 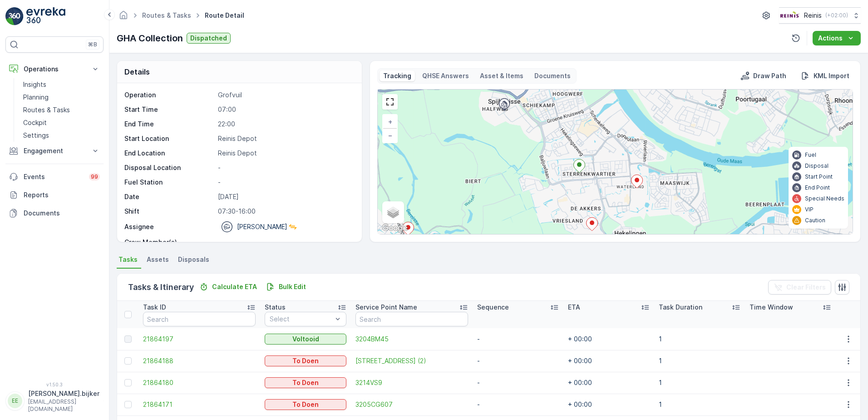 What do you see at coordinates (225, 15) in the screenshot?
I see `span: Route Detail` at bounding box center [225, 15].